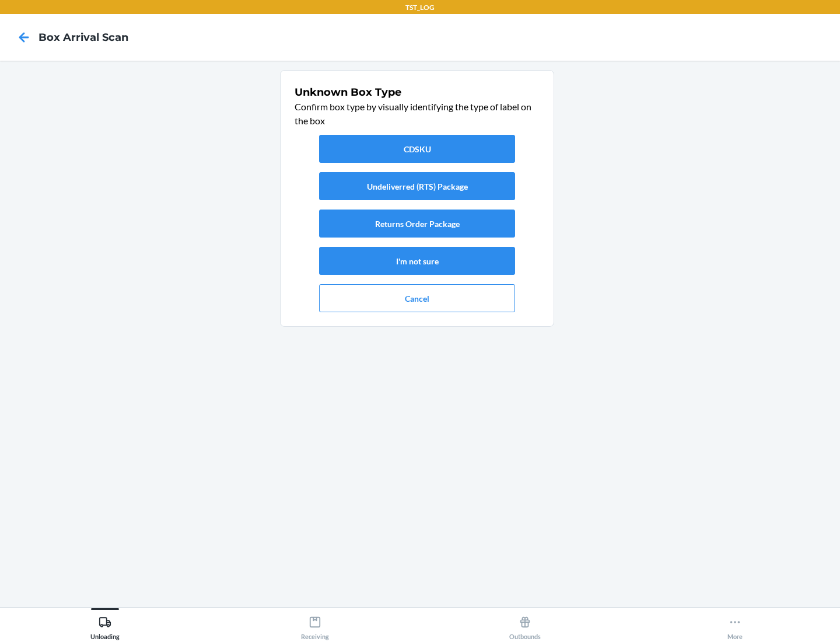 This screenshot has height=642, width=840. Describe the element at coordinates (524, 625) in the screenshot. I see `div: Outbounds` at that location.